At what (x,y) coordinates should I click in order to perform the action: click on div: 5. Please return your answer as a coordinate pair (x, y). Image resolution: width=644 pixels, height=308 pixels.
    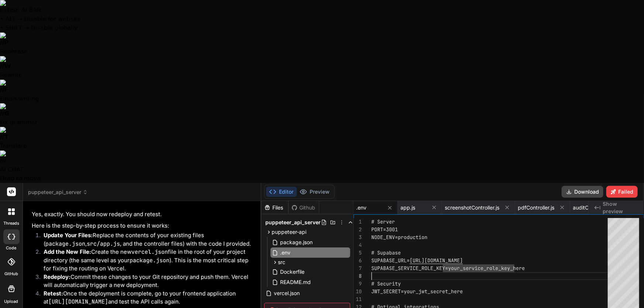
    Looking at the image, I should click on (358, 253).